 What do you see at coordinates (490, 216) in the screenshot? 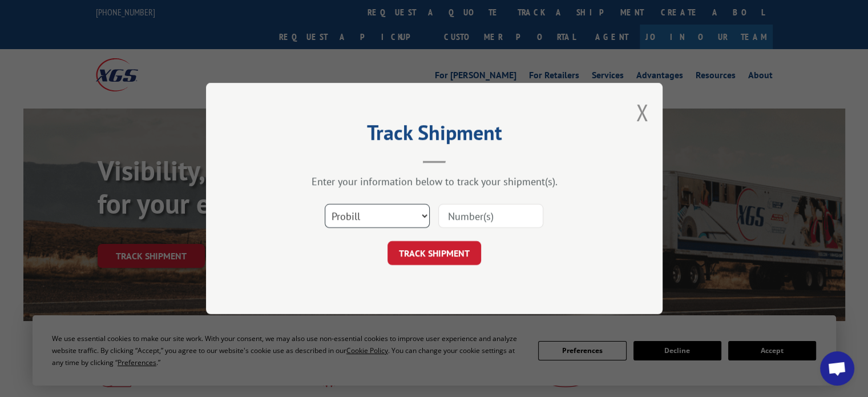
I see `input: Number(s)` at bounding box center [490, 216].